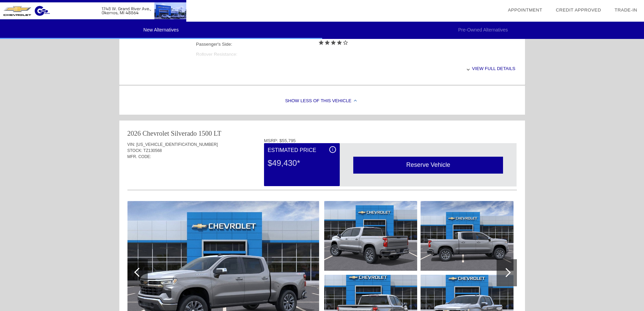 The height and width of the screenshot is (311, 644). I want to click on img: 5.jpg, so click(467, 236).